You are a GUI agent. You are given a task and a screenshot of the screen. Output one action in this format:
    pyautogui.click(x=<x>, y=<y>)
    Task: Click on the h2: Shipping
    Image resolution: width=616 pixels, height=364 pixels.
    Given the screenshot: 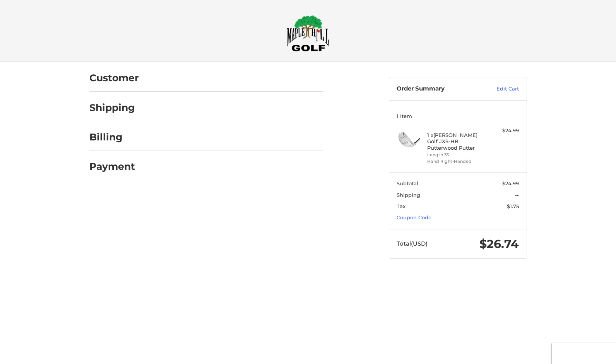 What is the action you would take?
    pyautogui.click(x=112, y=108)
    